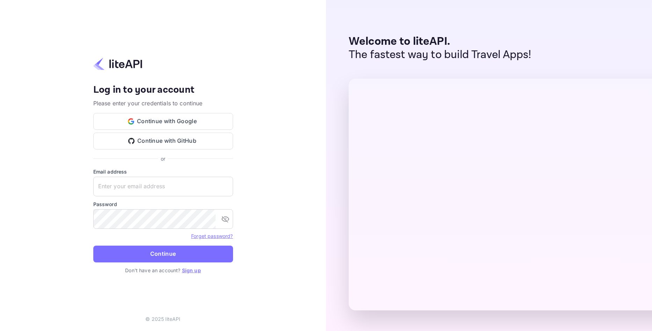  Describe the element at coordinates (163, 254) in the screenshot. I see `button: Continue` at that location.